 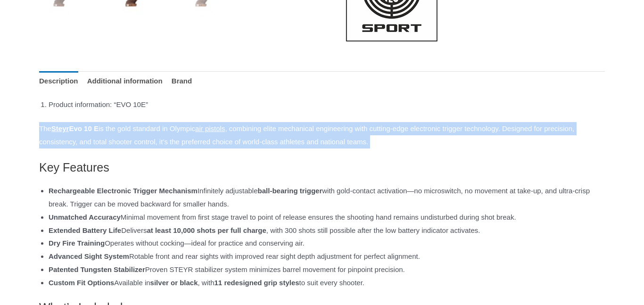 I want to click on strong: silver or black, so click(x=174, y=282).